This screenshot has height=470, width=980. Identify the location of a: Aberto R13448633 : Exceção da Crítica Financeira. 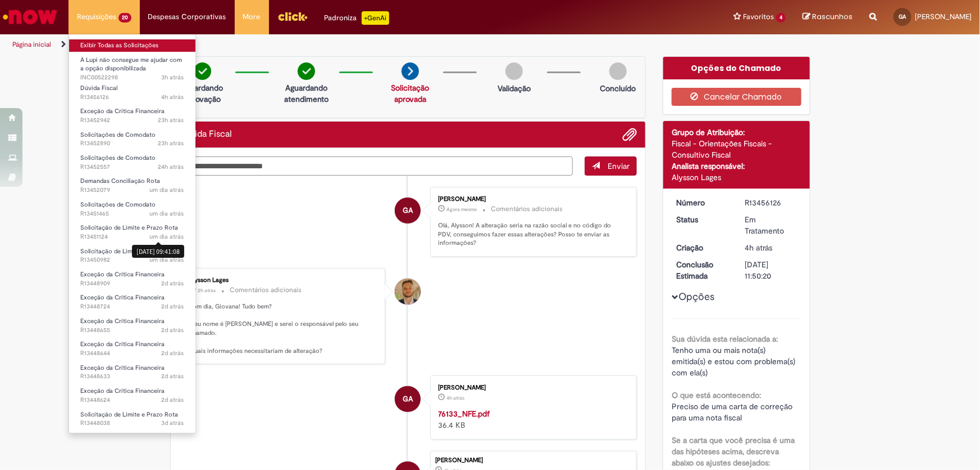
(132, 371).